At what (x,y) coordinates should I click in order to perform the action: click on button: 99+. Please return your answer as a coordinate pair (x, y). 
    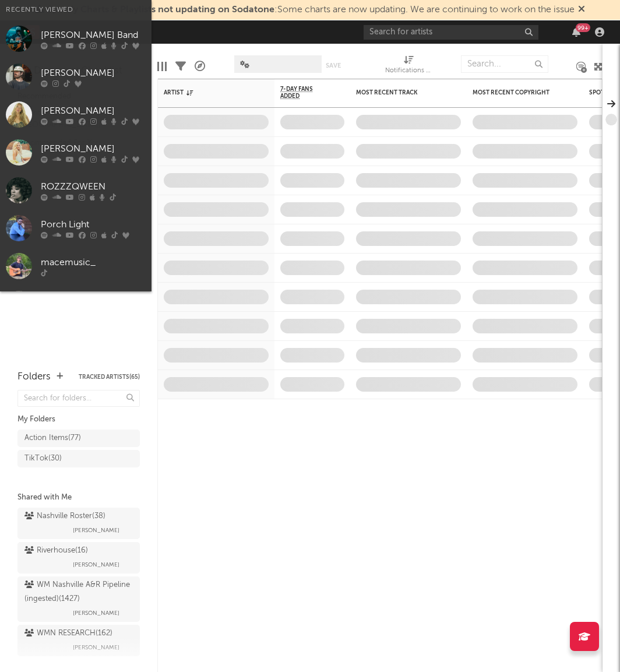
    Looking at the image, I should click on (576, 32).